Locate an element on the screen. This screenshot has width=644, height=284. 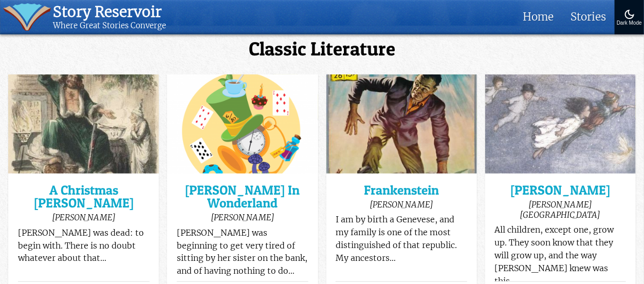
img: Turn On Dark Mode is located at coordinates (630, 14).